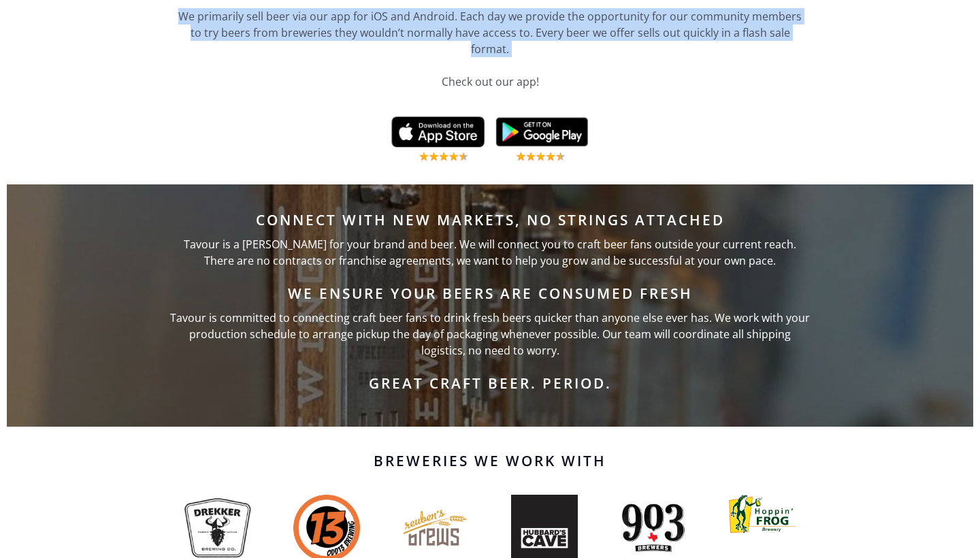 The width and height of the screenshot is (980, 558). Describe the element at coordinates (490, 220) in the screenshot. I see `h6: Connect with new markets, no strings attached` at that location.